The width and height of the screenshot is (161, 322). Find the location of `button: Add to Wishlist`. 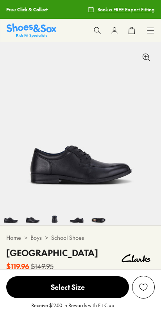

button: Add to Wishlist is located at coordinates (144, 287).